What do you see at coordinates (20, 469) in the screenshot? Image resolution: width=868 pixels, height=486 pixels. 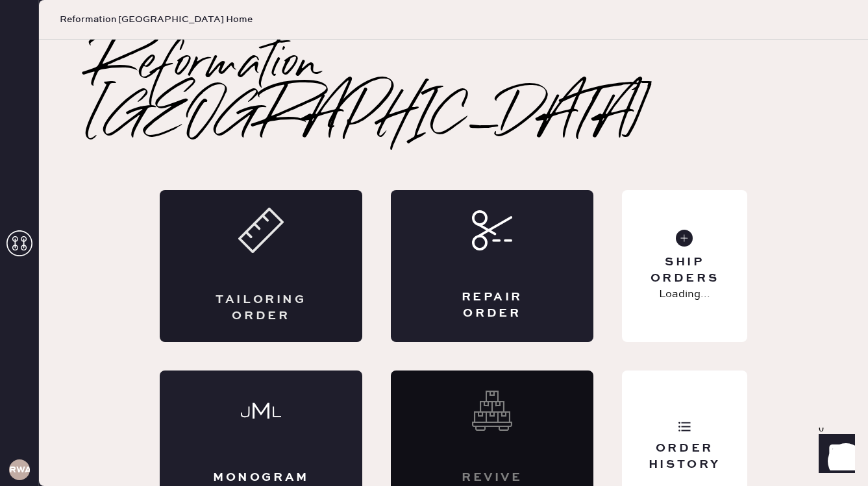 I see `h3: RWA` at bounding box center [20, 469].